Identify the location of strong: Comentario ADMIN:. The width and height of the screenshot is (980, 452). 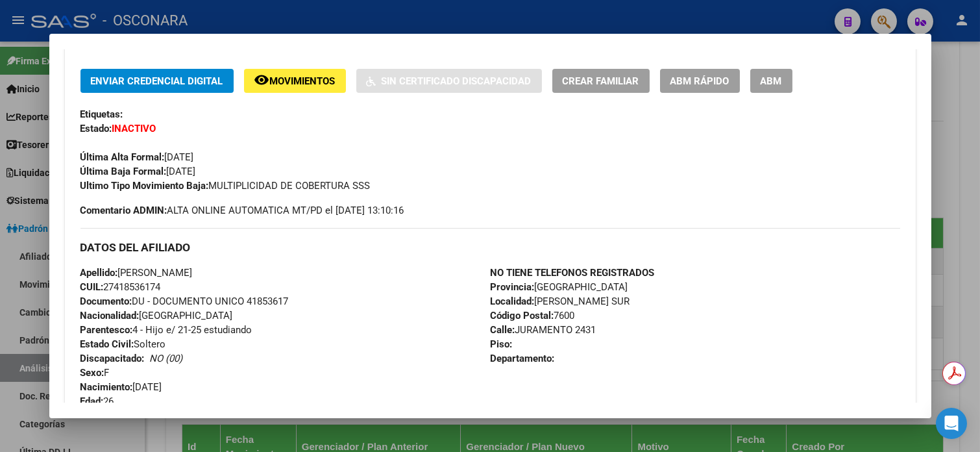
(124, 210).